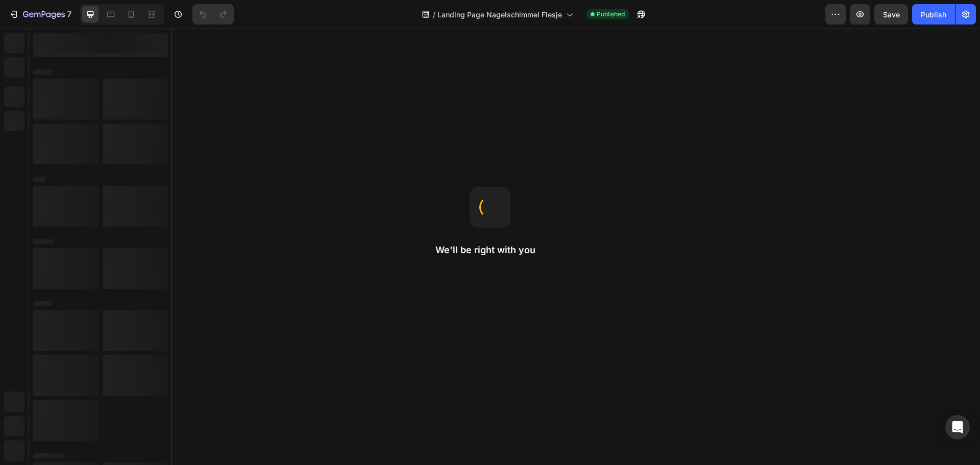 The height and width of the screenshot is (465, 980). What do you see at coordinates (934, 15) in the screenshot?
I see `div: Publish` at bounding box center [934, 15].